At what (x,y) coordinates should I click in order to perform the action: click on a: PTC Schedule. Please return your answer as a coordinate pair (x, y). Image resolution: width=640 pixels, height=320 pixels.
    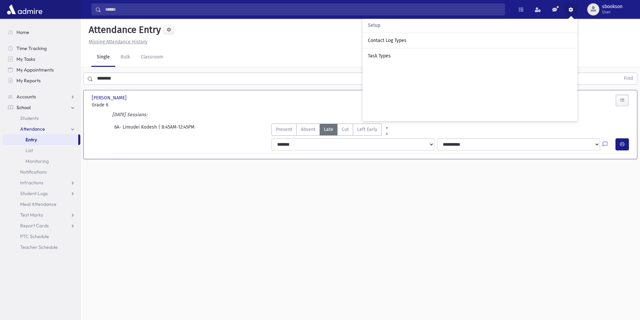
    Looking at the image, I should click on (41, 237).